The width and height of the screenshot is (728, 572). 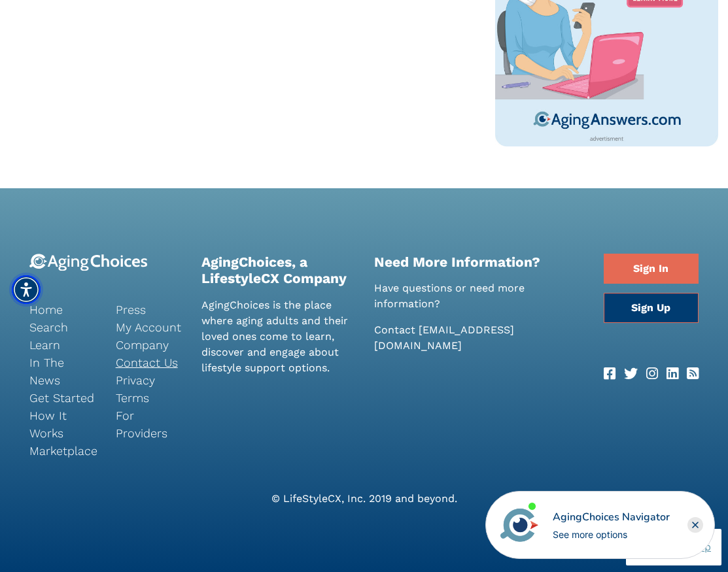 I want to click on a: Company, so click(x=149, y=344).